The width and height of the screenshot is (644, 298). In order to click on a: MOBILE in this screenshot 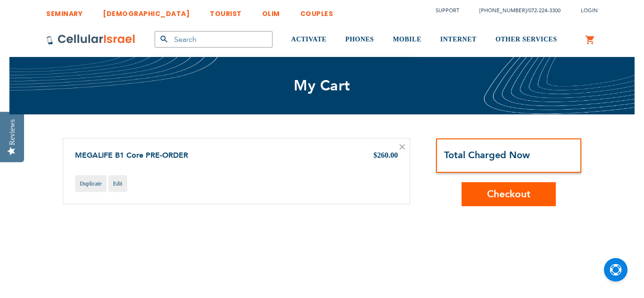, I will do `click(407, 39)`.